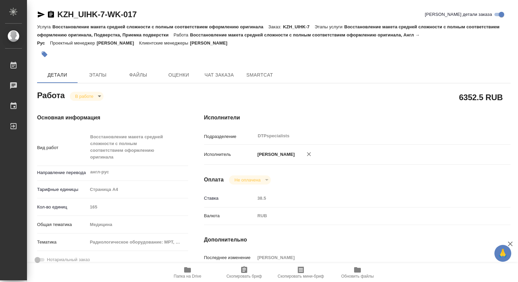 The image size is (518, 282). I want to click on h4: Оплата, so click(214, 180).